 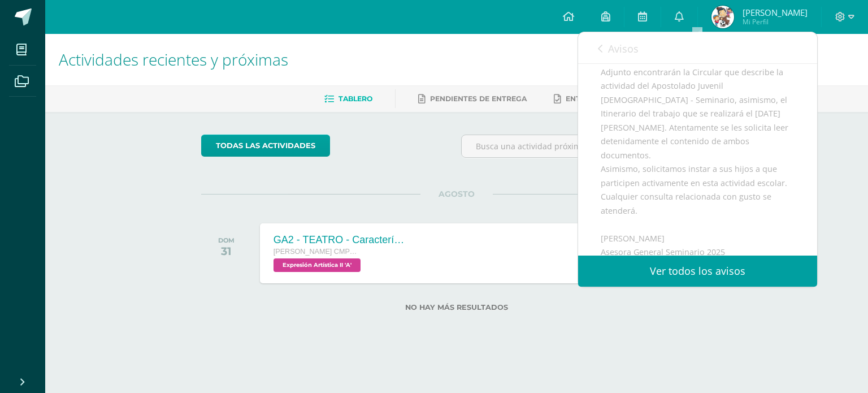 What do you see at coordinates (472, 99) in the screenshot?
I see `a: Pendientes de entrega` at bounding box center [472, 99].